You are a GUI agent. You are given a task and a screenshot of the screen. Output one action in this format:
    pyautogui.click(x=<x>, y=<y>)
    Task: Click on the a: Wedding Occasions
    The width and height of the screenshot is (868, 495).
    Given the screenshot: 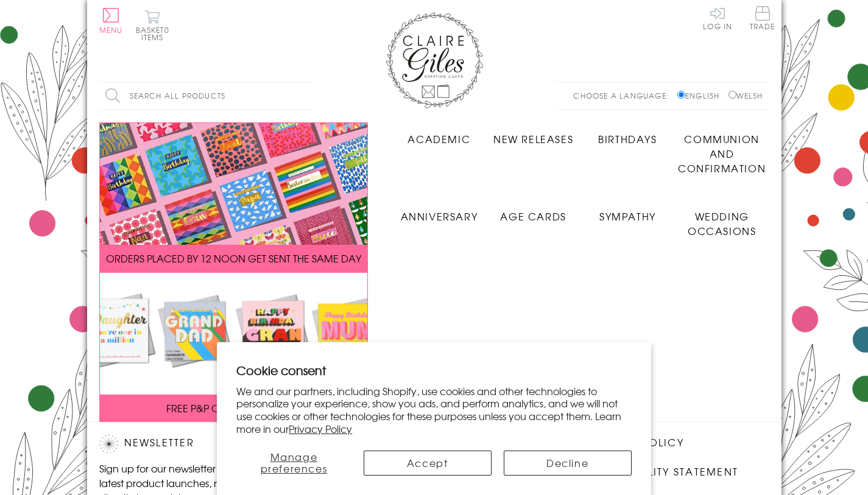 What is the action you would take?
    pyautogui.click(x=722, y=218)
    